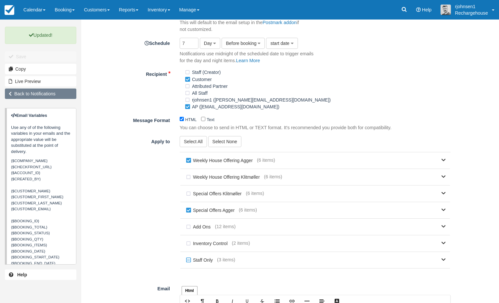 The image size is (499, 303). Describe the element at coordinates (200, 227) in the screenshot. I see `span: Add Ons` at that location.